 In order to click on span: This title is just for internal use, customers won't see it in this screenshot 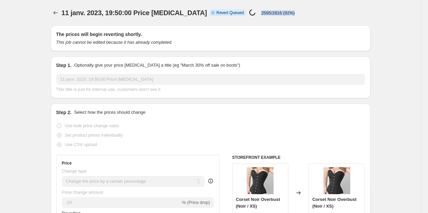, I will do `click(108, 89)`.